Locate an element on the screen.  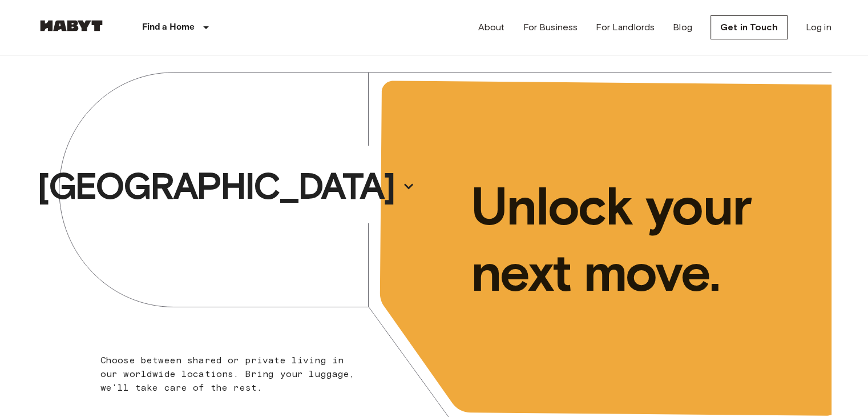
p: Choose between shared or private living in our worldwide locations. Bring your luggage, we'll tak... is located at coordinates (231, 374).